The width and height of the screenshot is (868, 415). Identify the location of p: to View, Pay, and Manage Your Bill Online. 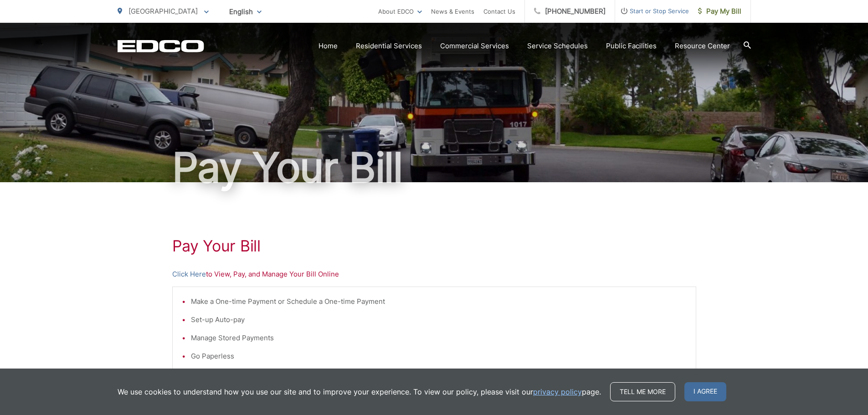
(434, 274).